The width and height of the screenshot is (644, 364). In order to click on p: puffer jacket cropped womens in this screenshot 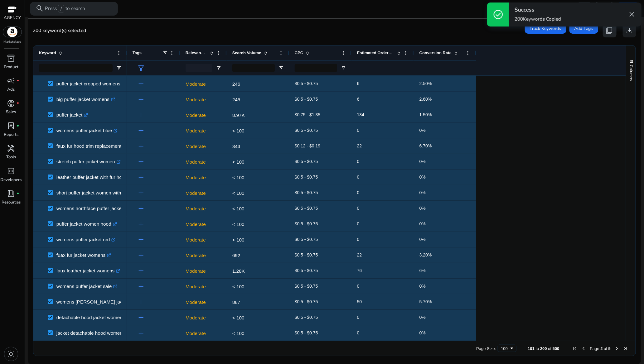, I will do `click(91, 84)`.